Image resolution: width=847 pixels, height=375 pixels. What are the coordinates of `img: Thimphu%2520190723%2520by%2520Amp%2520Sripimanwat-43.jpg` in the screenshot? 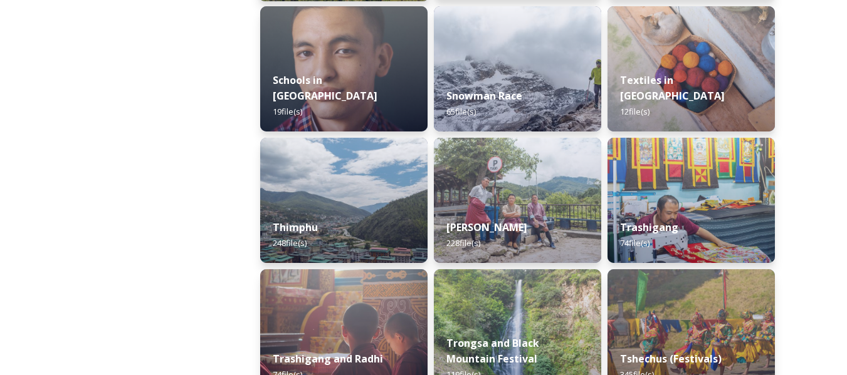 It's located at (343, 201).